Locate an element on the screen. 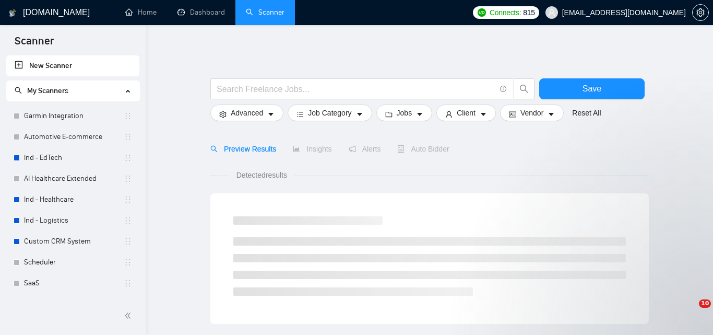 The height and width of the screenshot is (335, 713). button: userClientcaret-down is located at coordinates (466, 113).